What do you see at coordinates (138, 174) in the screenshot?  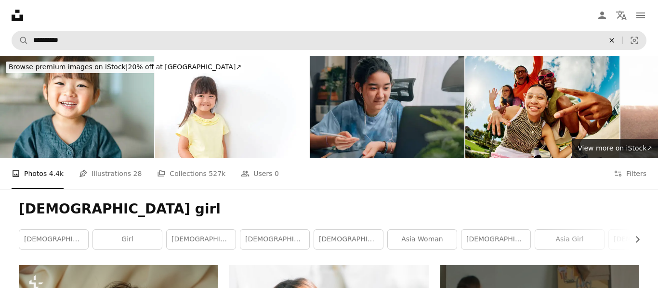 I see `span: 28` at bounding box center [138, 174].